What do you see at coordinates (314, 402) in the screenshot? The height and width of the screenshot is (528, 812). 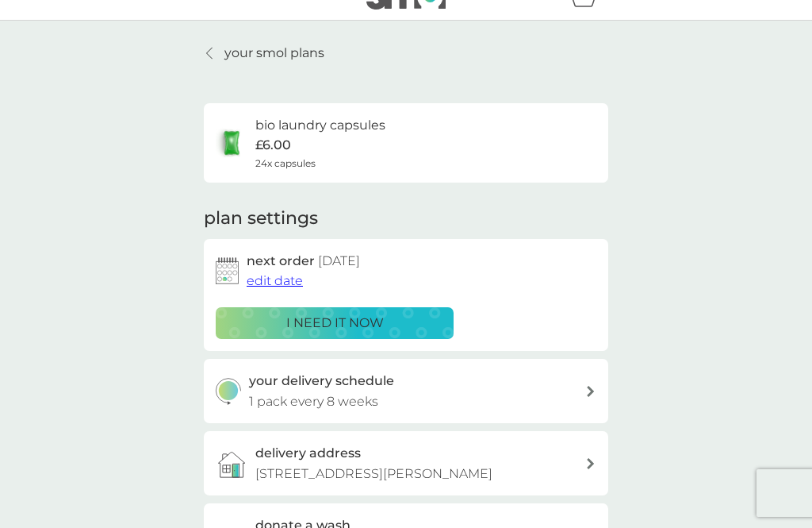 I see `p: 1 pack every 8 weeks` at bounding box center [314, 402].